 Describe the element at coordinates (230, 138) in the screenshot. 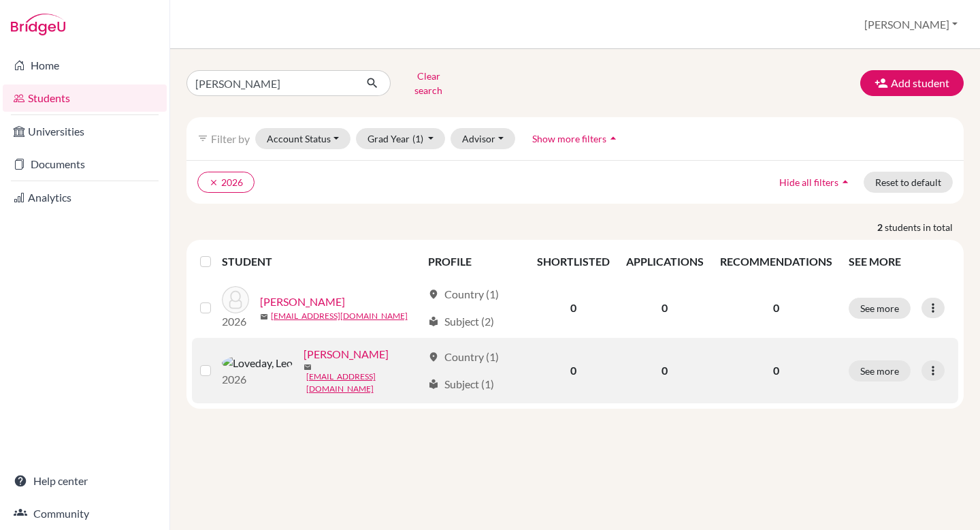

I see `span: Filter by` at that location.